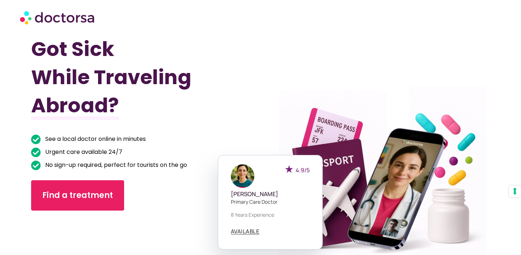  Describe the element at coordinates (303, 170) in the screenshot. I see `span: 4.9/5` at that location.